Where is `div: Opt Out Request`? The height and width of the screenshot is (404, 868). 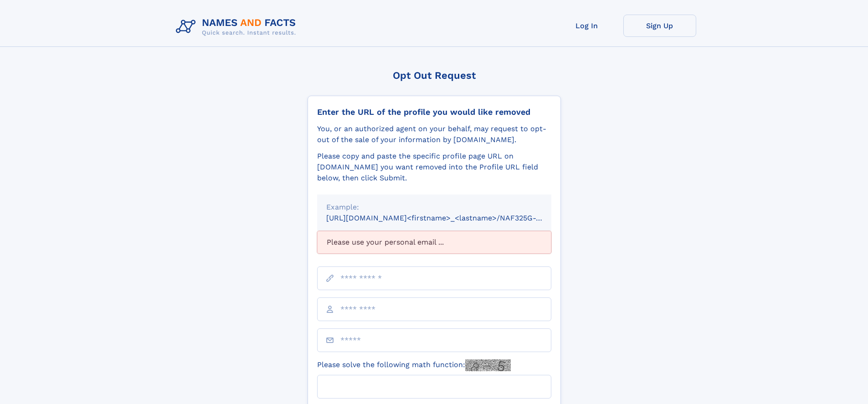
div: Opt Out Request is located at coordinates (434, 75).